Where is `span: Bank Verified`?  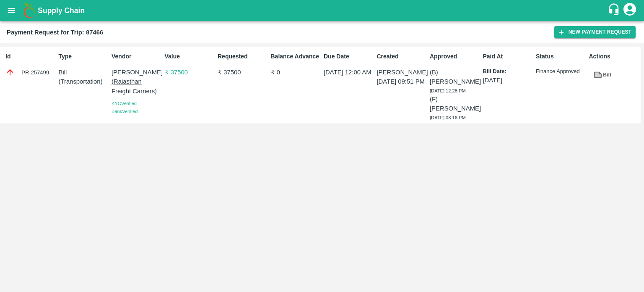 span: Bank Verified is located at coordinates (125, 112).